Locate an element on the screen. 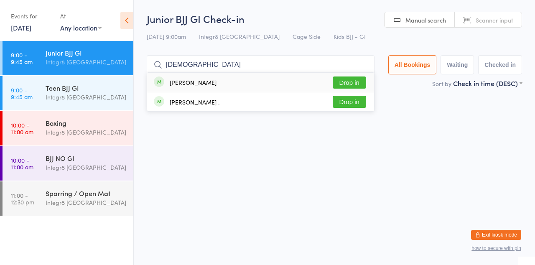  div: Check in time (DESC) is located at coordinates (488, 83).